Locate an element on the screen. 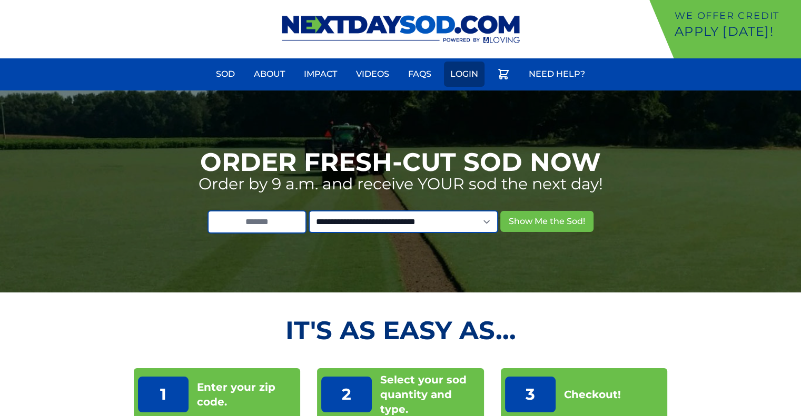 This screenshot has height=416, width=801. p: Order by 9 a.m. and receive YOUR sod the next day! is located at coordinates (401, 184).